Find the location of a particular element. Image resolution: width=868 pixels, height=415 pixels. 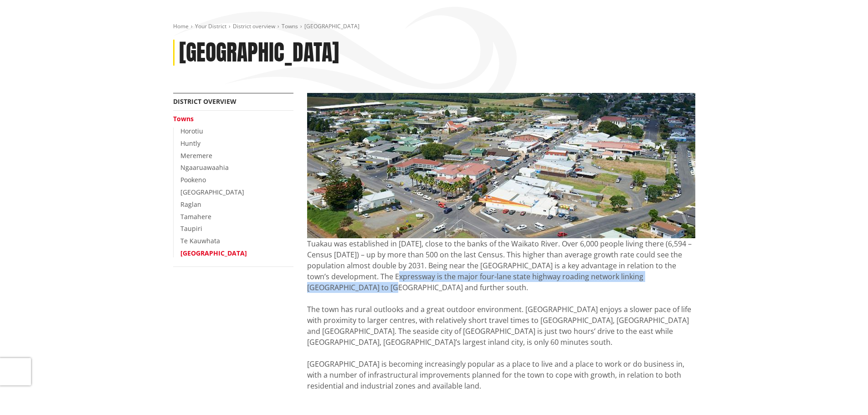

a: Tamahere is located at coordinates (196, 216).